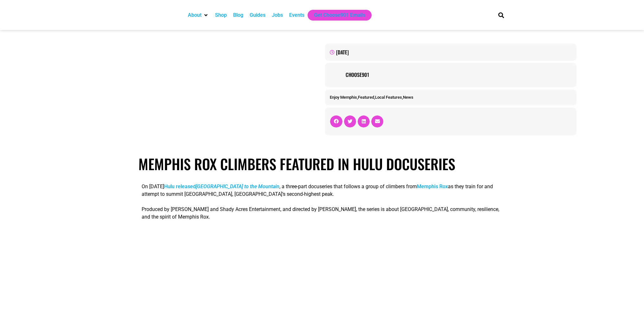 The height and width of the screenshot is (322, 644). Describe the element at coordinates (350, 122) in the screenshot. I see `div: Share on twitter` at that location.